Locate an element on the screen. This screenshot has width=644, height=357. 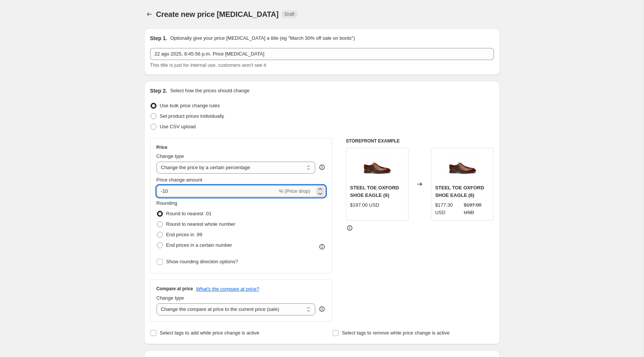
span: Set product prices individually is located at coordinates (192, 116).